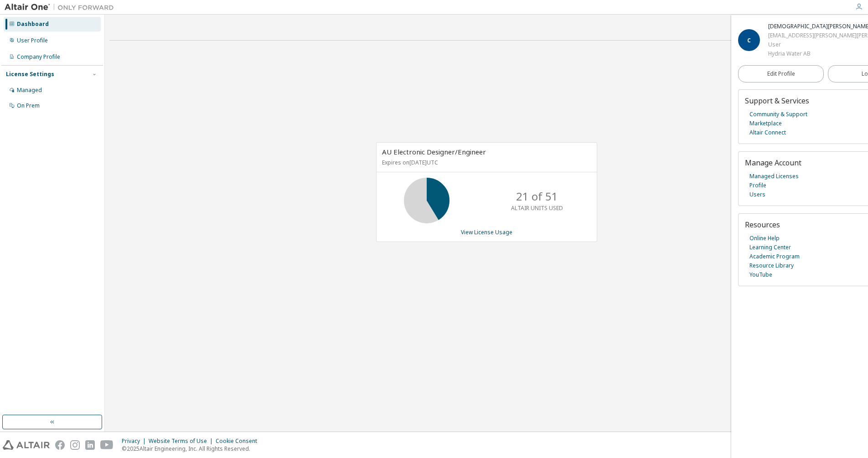 This screenshot has width=868, height=458. I want to click on a: Academic Program, so click(774, 257).